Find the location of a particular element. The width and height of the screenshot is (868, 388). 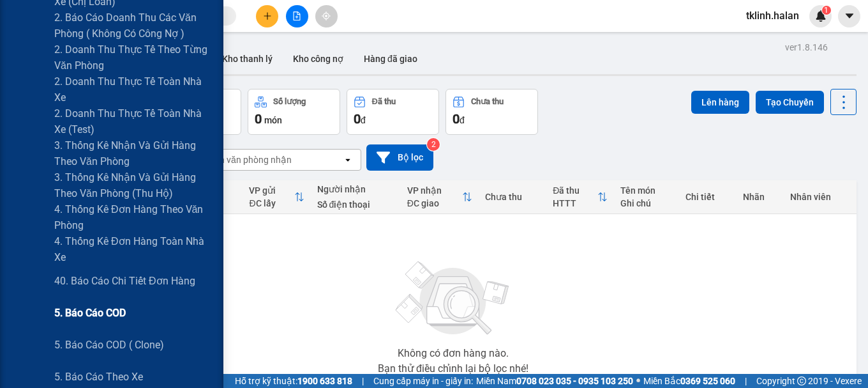

div: HTTT is located at coordinates (575, 203).